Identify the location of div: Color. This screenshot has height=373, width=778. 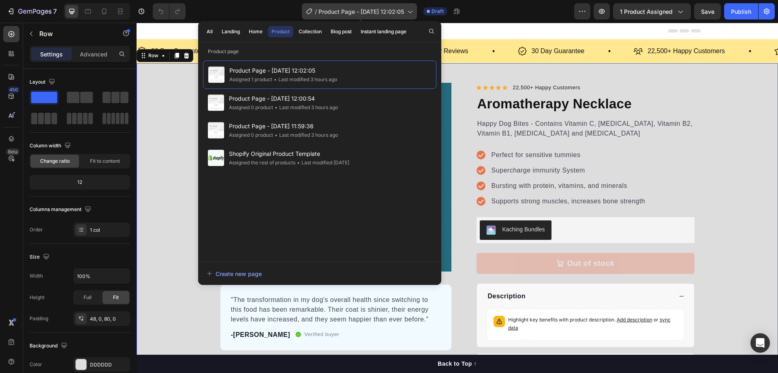
(36, 364).